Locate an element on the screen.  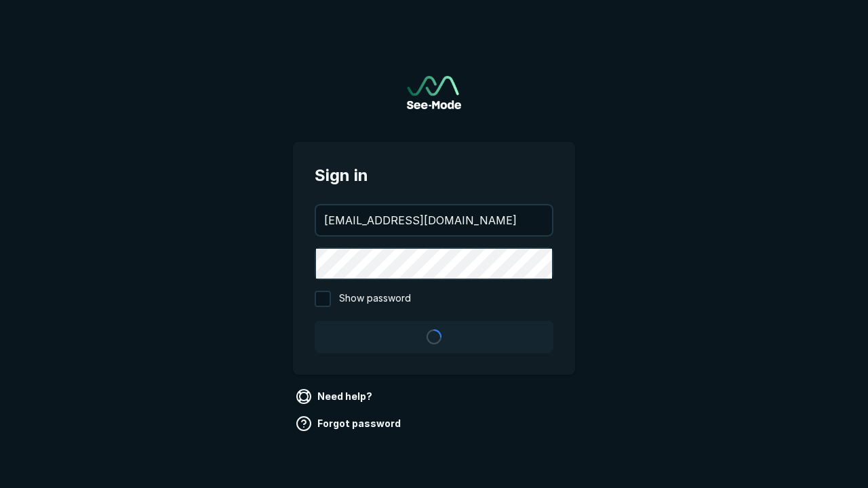
a: Need help? is located at coordinates (335, 396).